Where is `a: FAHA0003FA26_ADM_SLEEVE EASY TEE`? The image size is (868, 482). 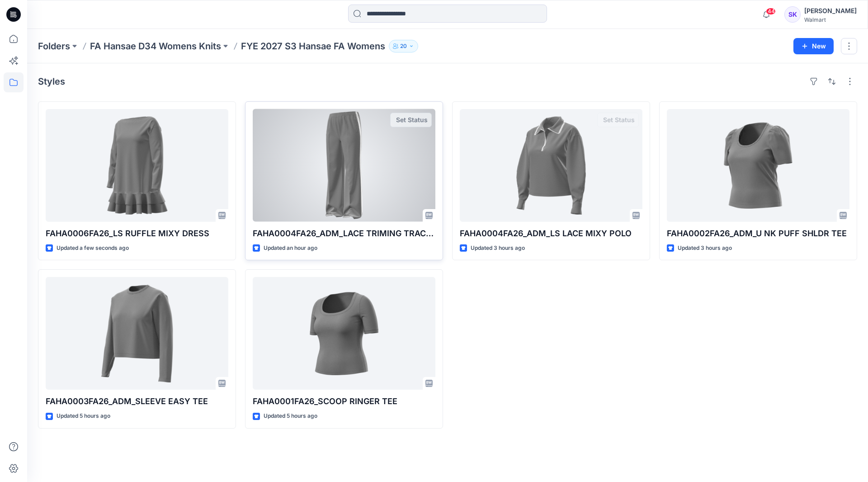 a: FAHA0003FA26_ADM_SLEEVE EASY TEE is located at coordinates (137, 333).